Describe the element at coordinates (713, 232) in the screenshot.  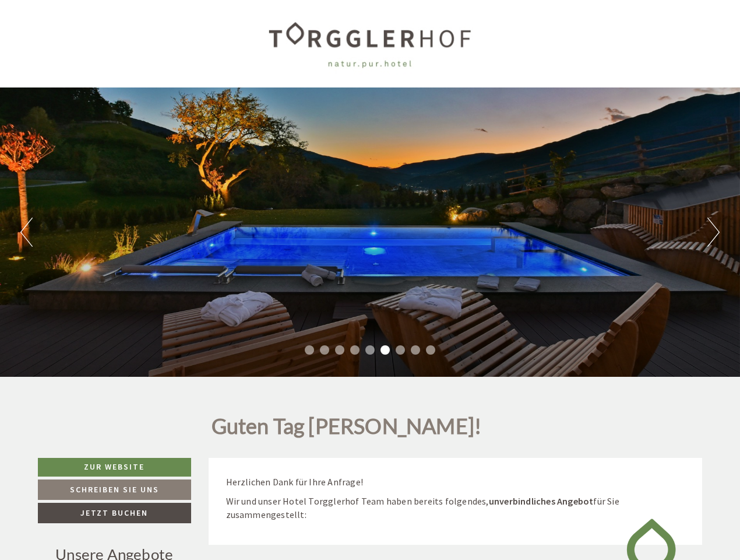
I see `button: Next` at that location.